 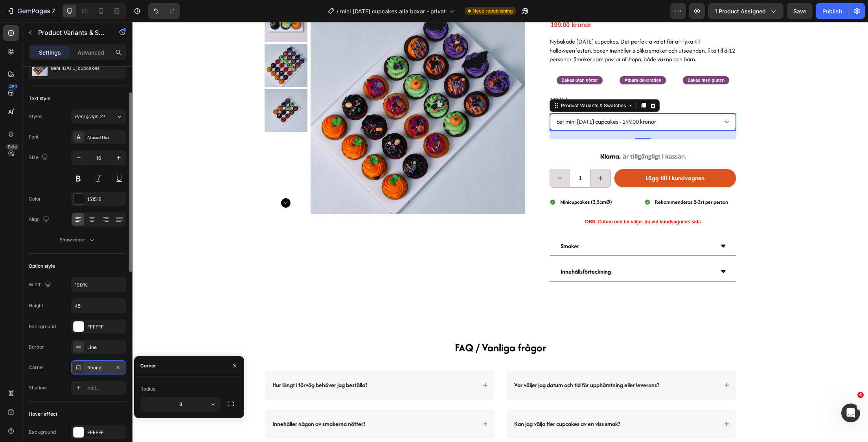 What do you see at coordinates (35, 117) in the screenshot?
I see `div: Styles` at bounding box center [35, 117].